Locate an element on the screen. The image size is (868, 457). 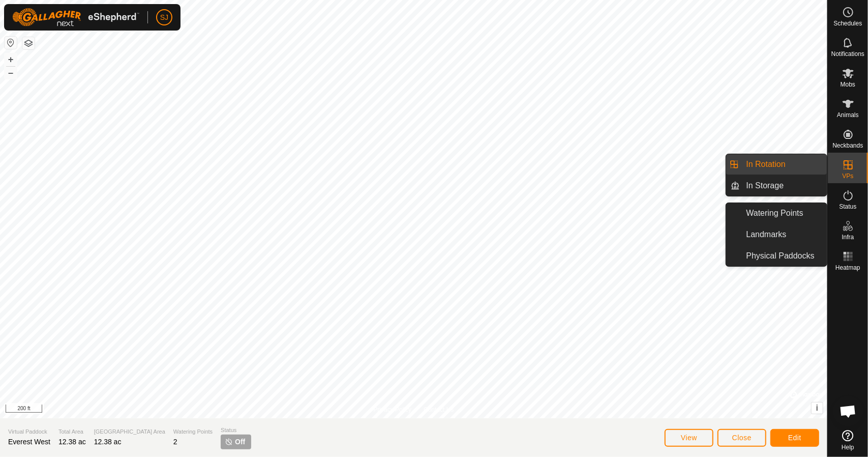
li: Physical Paddocks is located at coordinates (776, 256).